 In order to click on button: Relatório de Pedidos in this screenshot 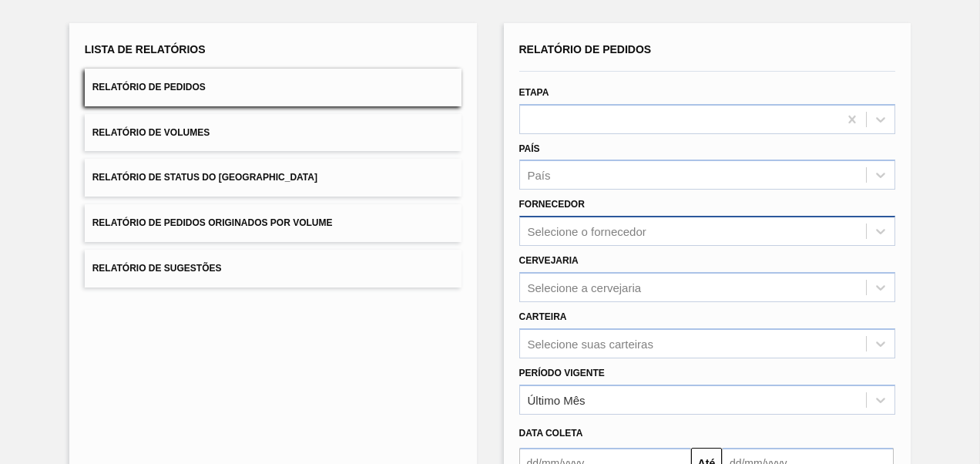, I will do `click(273, 87)`.